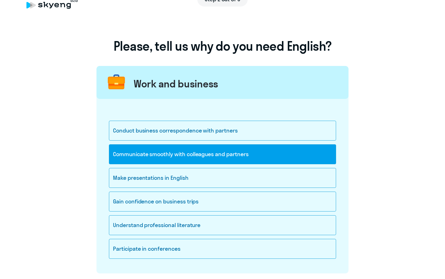 The width and height of the screenshot is (445, 279). Describe the element at coordinates (222, 249) in the screenshot. I see `div: Participate in conferences` at that location.